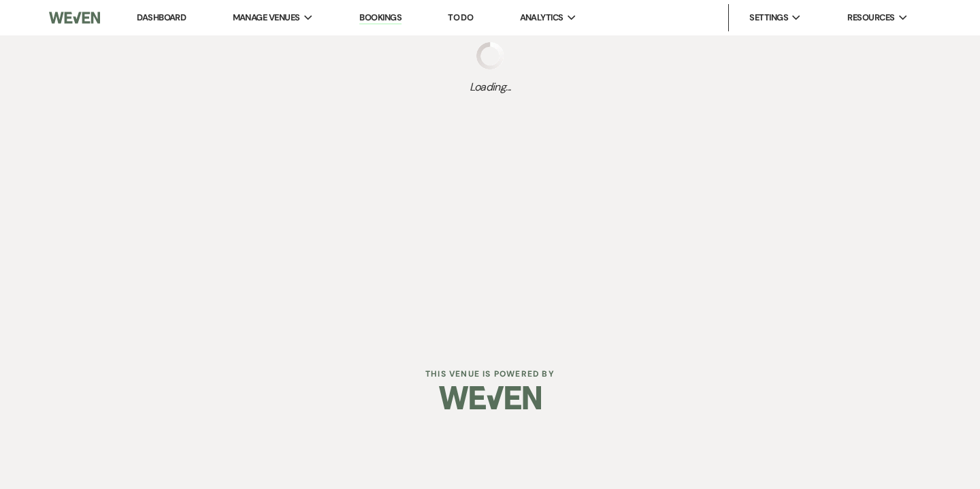  Describe the element at coordinates (490, 56) in the screenshot. I see `img: loading spinner` at that location.